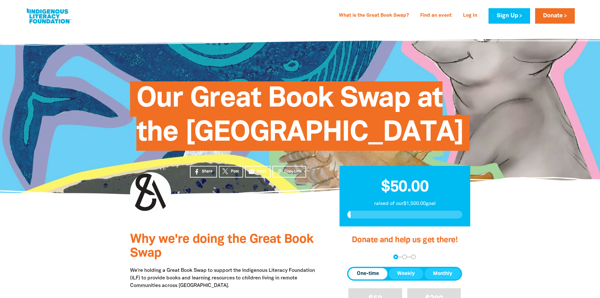 The width and height of the screenshot is (600, 298). What do you see at coordinates (231, 171) in the screenshot?
I see `a: Post` at bounding box center [231, 171].